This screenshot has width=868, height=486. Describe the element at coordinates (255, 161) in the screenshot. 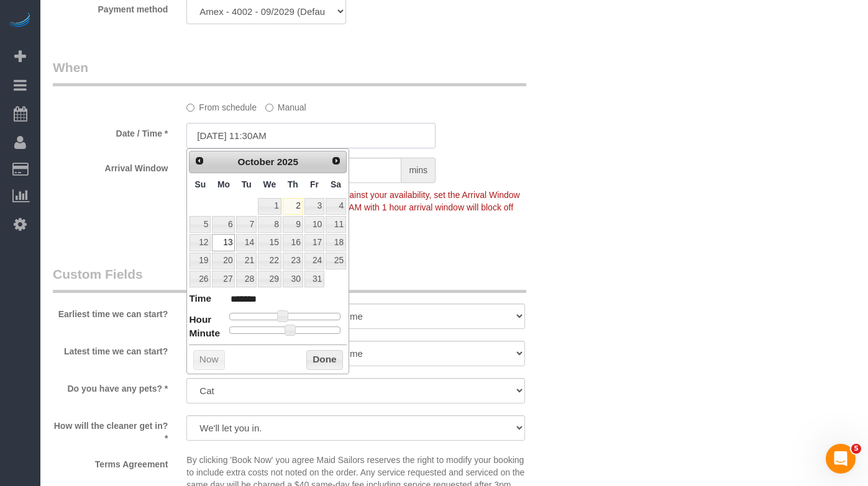

I see `span: October` at that location.